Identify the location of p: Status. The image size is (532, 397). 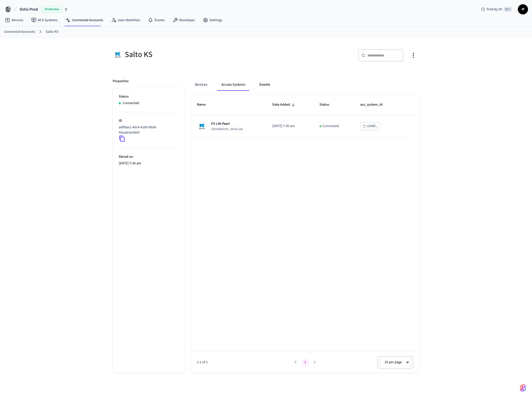
(149, 97).